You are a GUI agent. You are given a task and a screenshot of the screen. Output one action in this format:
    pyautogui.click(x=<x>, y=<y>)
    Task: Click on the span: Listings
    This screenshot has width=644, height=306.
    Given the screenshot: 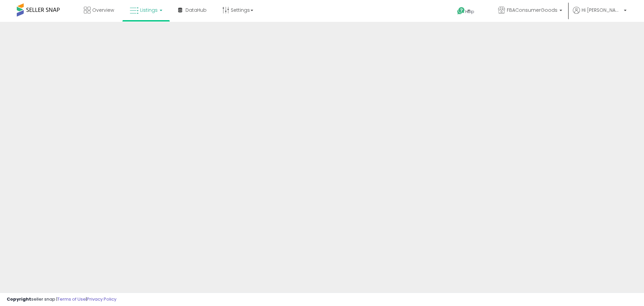 What is the action you would take?
    pyautogui.click(x=149, y=10)
    